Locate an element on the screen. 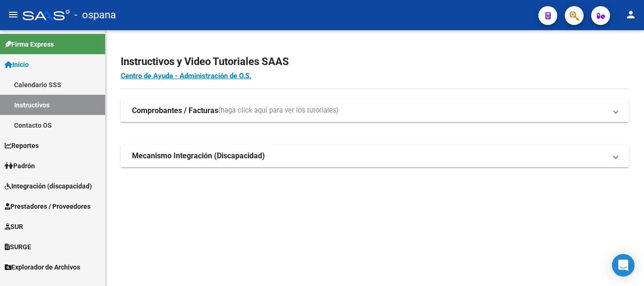  div: Open Intercom Messenger is located at coordinates (623, 265).